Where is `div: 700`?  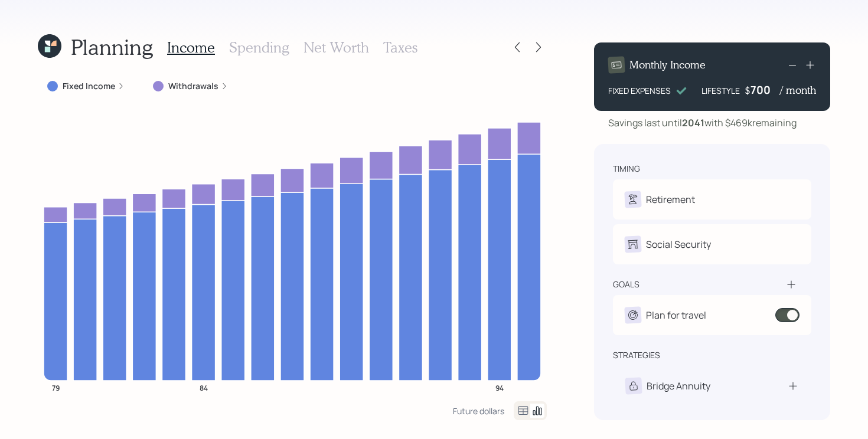 div: 700 is located at coordinates (765, 90).